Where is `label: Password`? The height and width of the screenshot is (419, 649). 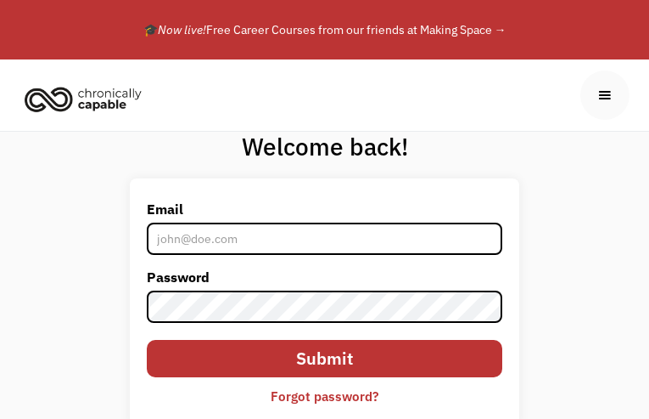 label: Password is located at coordinates (324, 277).